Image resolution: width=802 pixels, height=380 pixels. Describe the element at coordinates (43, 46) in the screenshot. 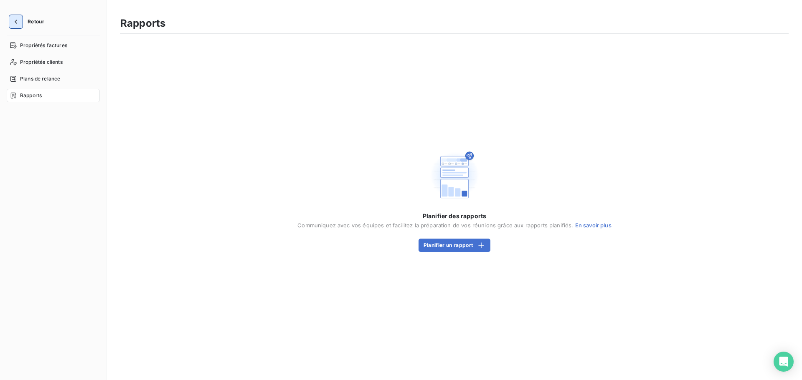

I see `span: Propriétés factures` at that location.